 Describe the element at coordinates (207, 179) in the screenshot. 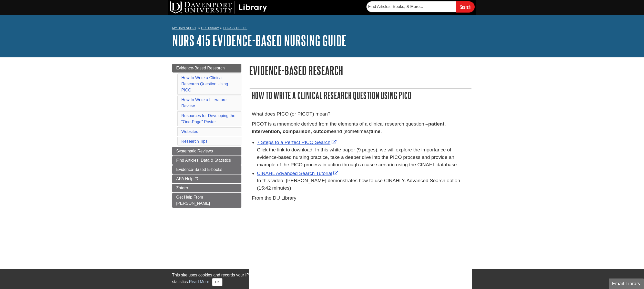

I see `a: APA Help` at that location.